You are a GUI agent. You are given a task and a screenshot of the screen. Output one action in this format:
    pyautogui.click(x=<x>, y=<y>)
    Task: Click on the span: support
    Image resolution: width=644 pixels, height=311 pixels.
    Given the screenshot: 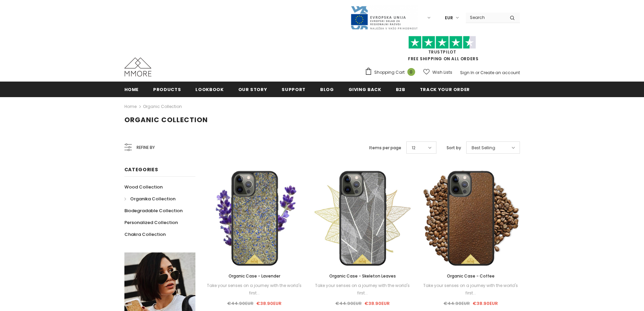 What is the action you would take?
    pyautogui.click(x=294, y=89)
    